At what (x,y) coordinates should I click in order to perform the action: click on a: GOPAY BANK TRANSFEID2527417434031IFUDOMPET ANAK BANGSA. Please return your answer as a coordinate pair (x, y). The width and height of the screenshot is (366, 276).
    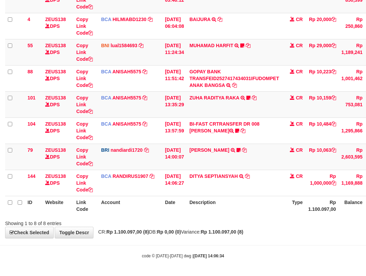
    Looking at the image, I should click on (234, 78).